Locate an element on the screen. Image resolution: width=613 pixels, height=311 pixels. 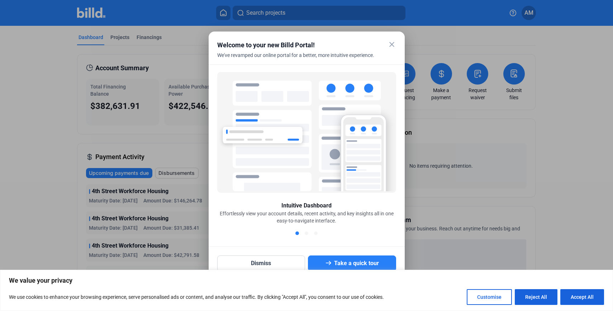
button: Take a quick tour is located at coordinates (352, 263).